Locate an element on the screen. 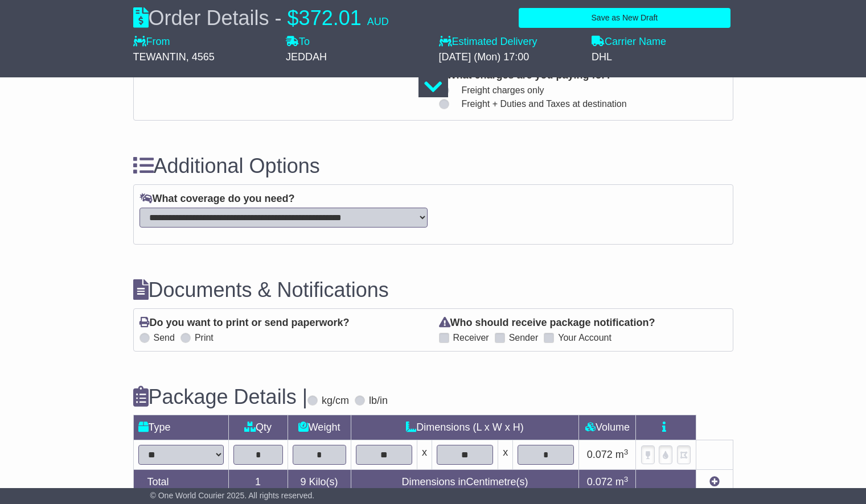  td: Kilo(s) is located at coordinates (319, 483).